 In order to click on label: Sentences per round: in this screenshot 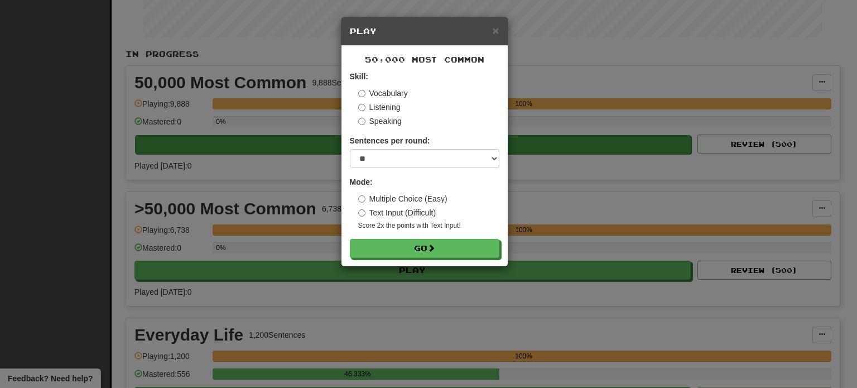, I will do `click(390, 141)`.